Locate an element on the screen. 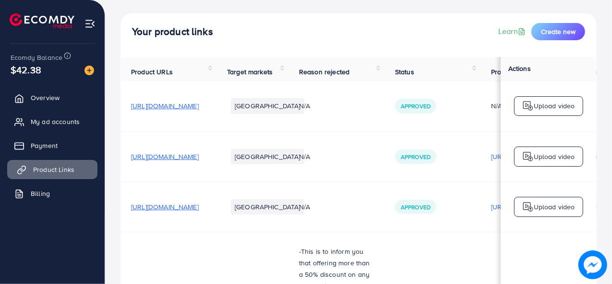 The image size is (612, 284). span: Target markets is located at coordinates (249, 72).